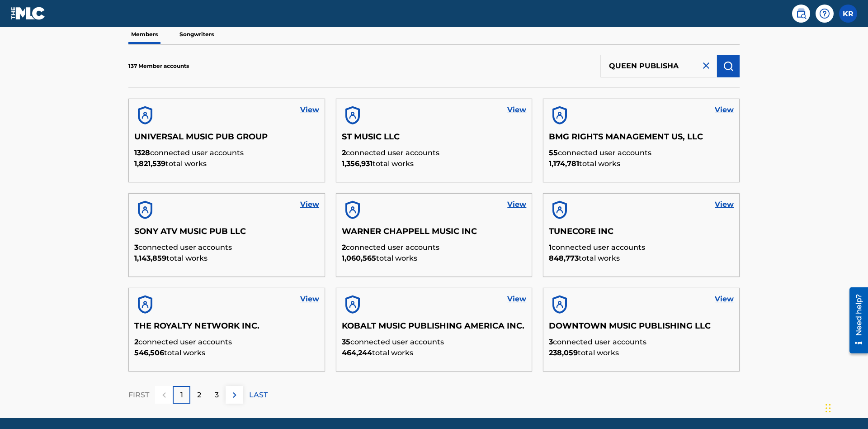 The height and width of the screenshot is (429, 868). What do you see at coordinates (550, 247) in the screenshot?
I see `span: 1` at bounding box center [550, 247].